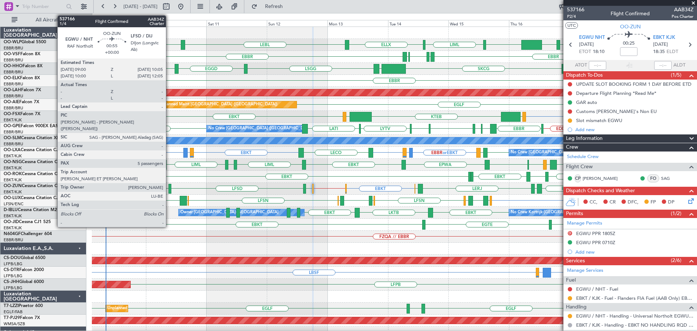 Image resolution: width=697 pixels, height=331 pixels. What do you see at coordinates (22, 114) in the screenshot?
I see `a: OO-FSXFalcon 7X` at bounding box center [22, 114].